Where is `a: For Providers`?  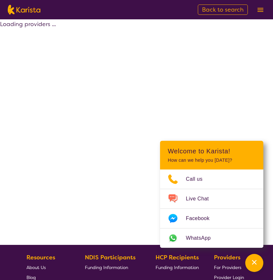
a: For Providers is located at coordinates (229, 267).